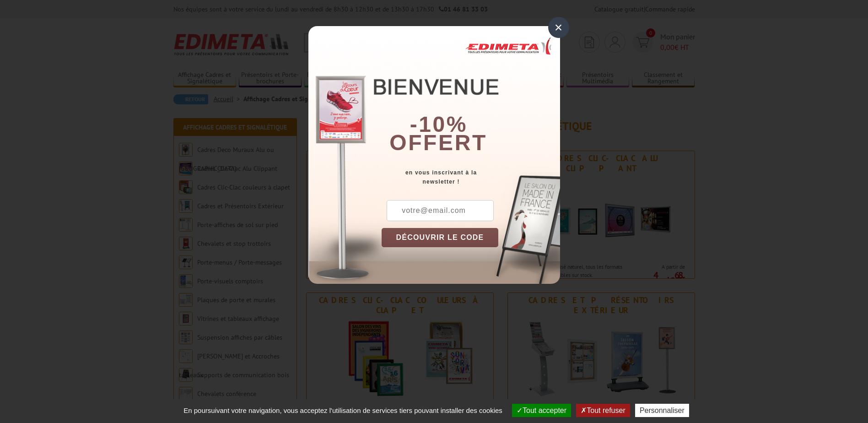 The image size is (868, 423). Describe the element at coordinates (541, 410) in the screenshot. I see `button: Tout accepter` at that location.